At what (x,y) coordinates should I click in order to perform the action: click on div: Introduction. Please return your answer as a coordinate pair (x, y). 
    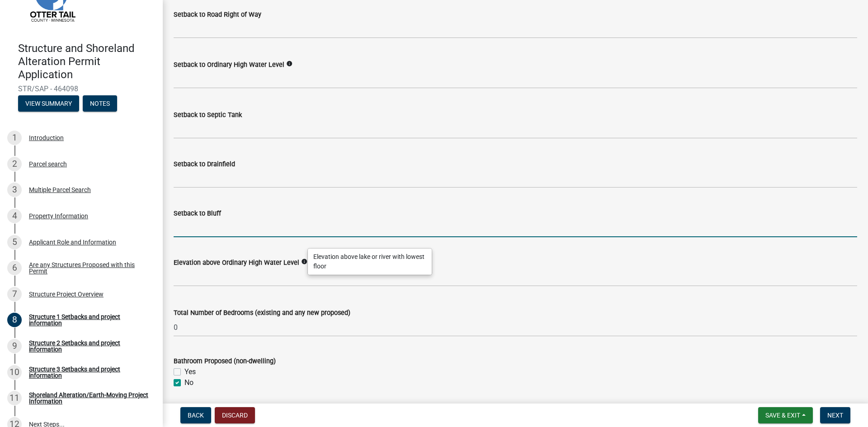
    Looking at the image, I should click on (46, 138).